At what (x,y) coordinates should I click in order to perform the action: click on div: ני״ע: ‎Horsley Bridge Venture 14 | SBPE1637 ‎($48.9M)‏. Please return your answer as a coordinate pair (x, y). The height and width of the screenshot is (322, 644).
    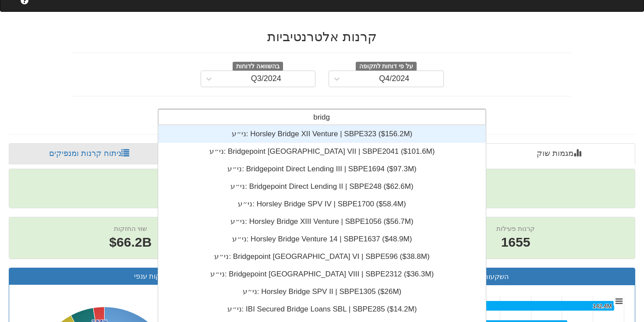
    Looking at the image, I should click on (322, 239).